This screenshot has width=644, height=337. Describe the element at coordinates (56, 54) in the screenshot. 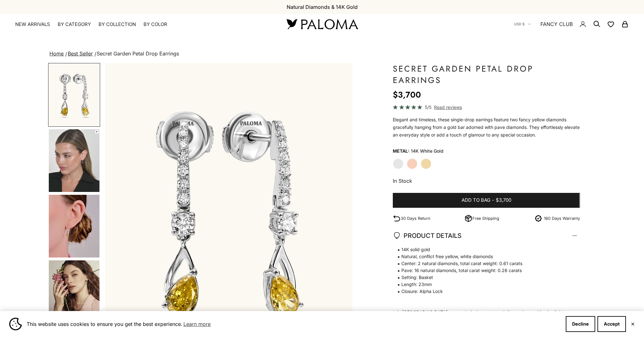

I see `a: Home` at that location.